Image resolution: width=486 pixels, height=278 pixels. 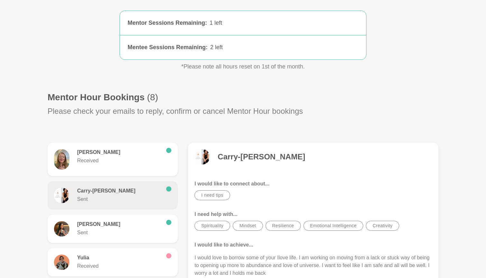 I want to click on p: I would like to connect about..., so click(x=313, y=184).